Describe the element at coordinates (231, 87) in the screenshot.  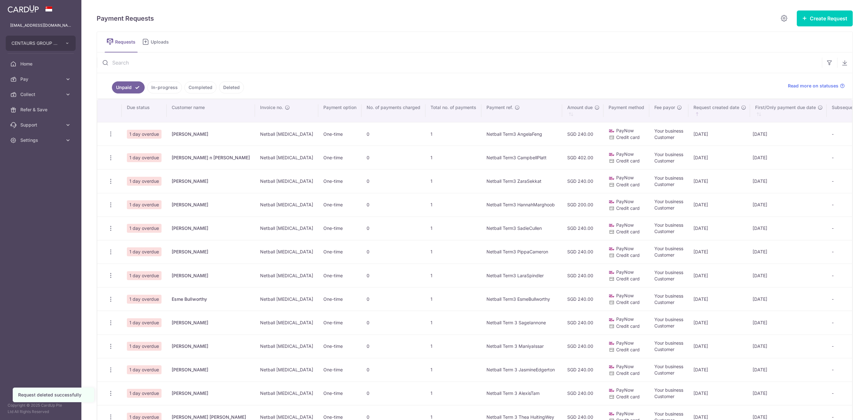
I see `a: Deleted` at that location.